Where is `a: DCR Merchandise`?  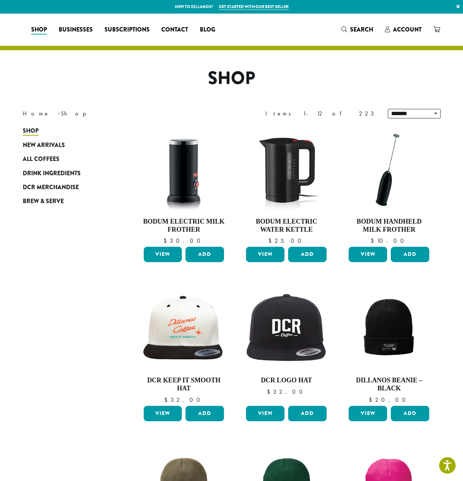 a: DCR Merchandise is located at coordinates (67, 187).